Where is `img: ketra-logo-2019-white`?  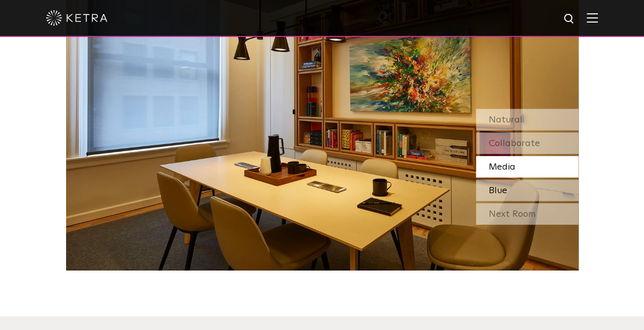
img: ketra-logo-2019-white is located at coordinates (77, 18).